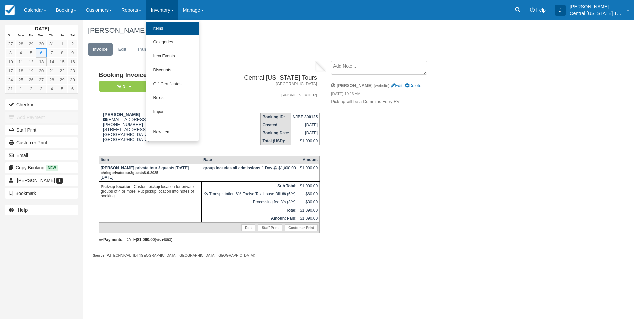 This screenshot has width=634, height=319. I want to click on th: Amount, so click(309, 159).